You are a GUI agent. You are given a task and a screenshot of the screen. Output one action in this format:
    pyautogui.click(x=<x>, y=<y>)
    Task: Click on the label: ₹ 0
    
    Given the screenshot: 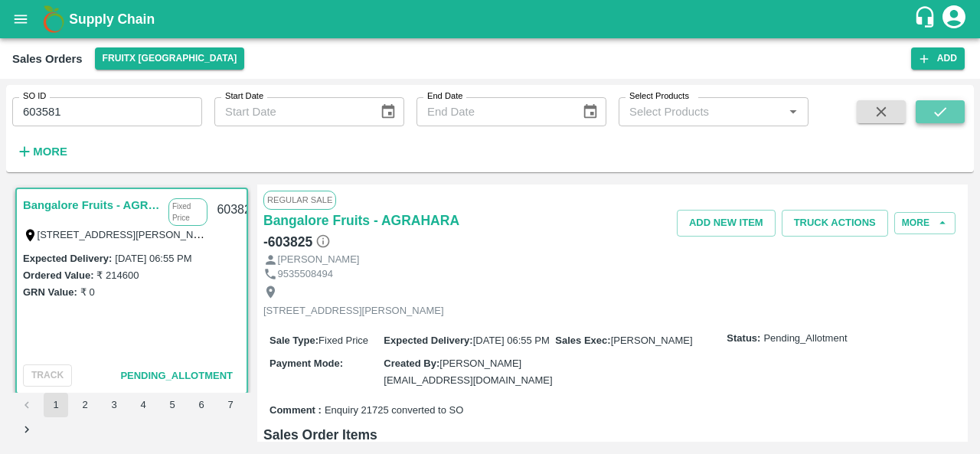 What is the action you would take?
    pyautogui.click(x=87, y=291)
    